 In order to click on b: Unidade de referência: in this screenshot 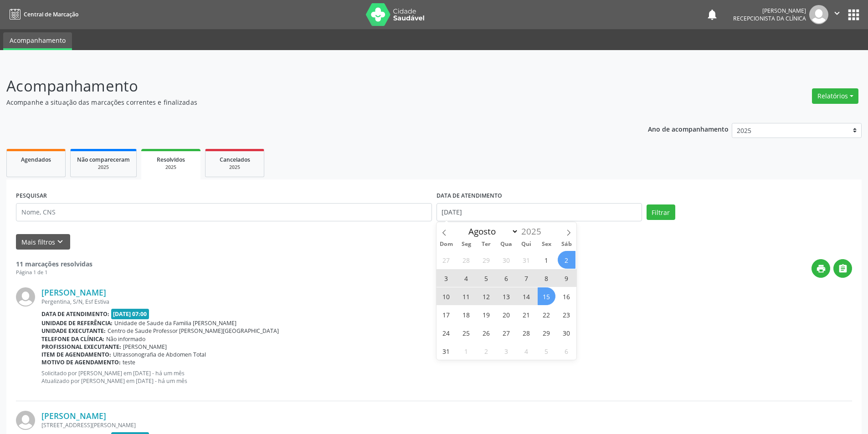, I will do `click(77, 323)`.